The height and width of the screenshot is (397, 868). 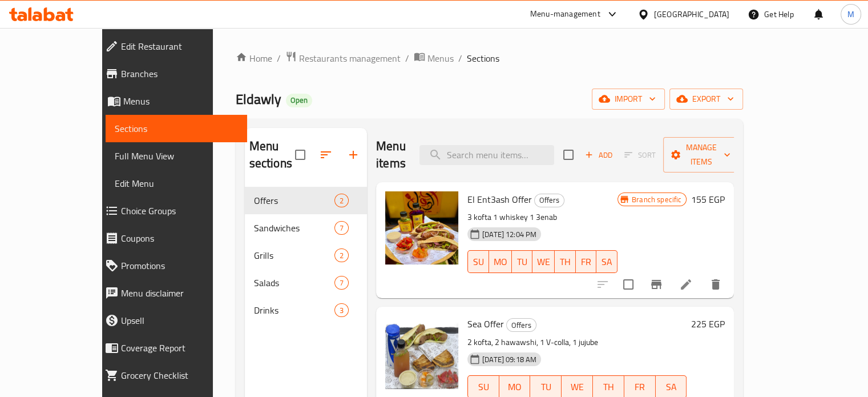 What do you see at coordinates (422, 352) in the screenshot?
I see `img: Sea Offer` at bounding box center [422, 352].